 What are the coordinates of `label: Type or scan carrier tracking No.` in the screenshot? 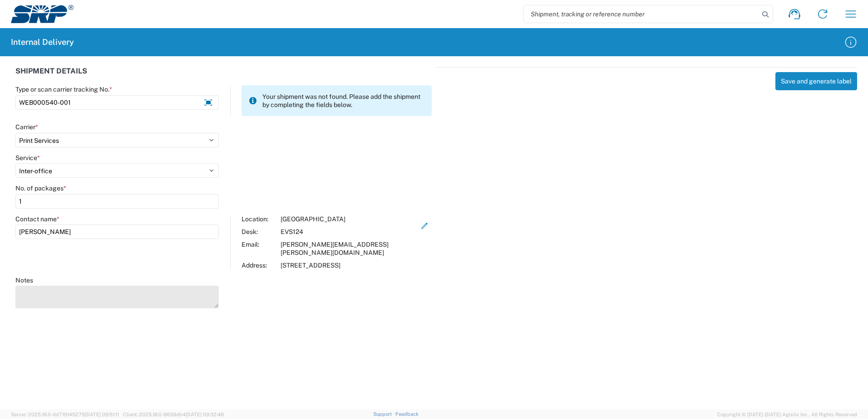 It's located at (63, 89).